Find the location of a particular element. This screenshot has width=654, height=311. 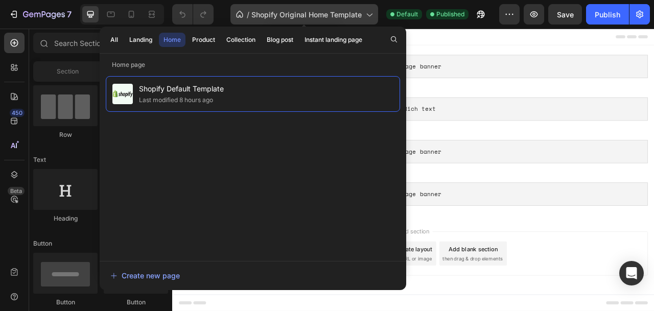

button: Save is located at coordinates (565, 14).